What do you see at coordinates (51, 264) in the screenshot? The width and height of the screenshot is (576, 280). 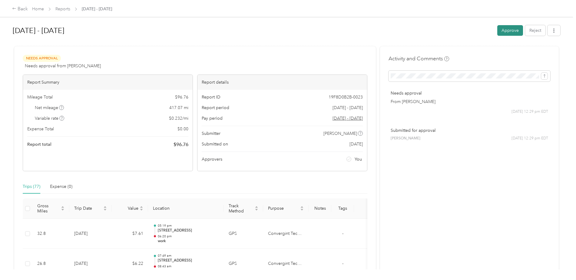 I see `td: 26.8` at bounding box center [51, 264].